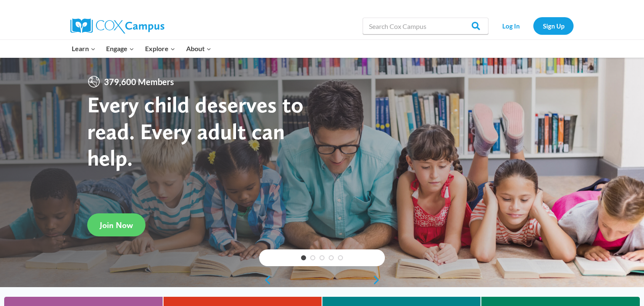 The height and width of the screenshot is (306, 644). What do you see at coordinates (511, 26) in the screenshot?
I see `a: Log In` at bounding box center [511, 26].